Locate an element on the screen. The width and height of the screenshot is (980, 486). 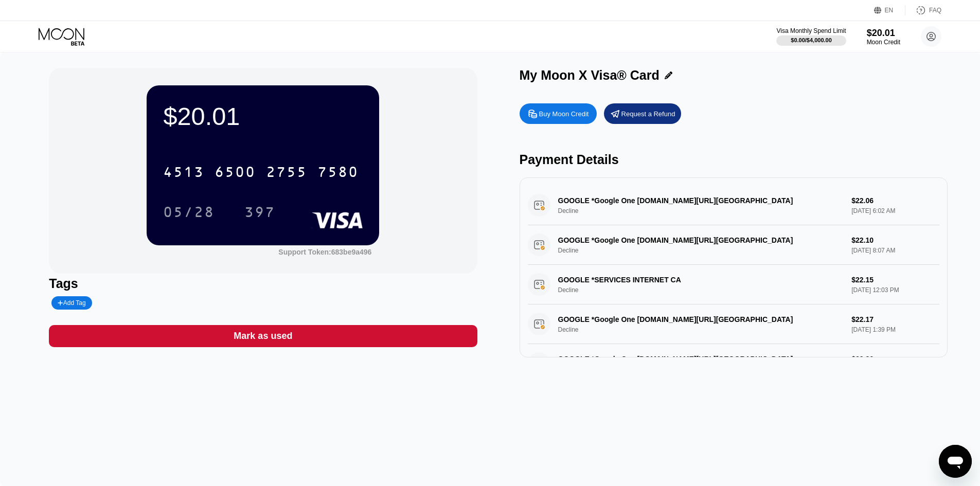
div: My Moon X Visa® Card is located at coordinates (590, 75).